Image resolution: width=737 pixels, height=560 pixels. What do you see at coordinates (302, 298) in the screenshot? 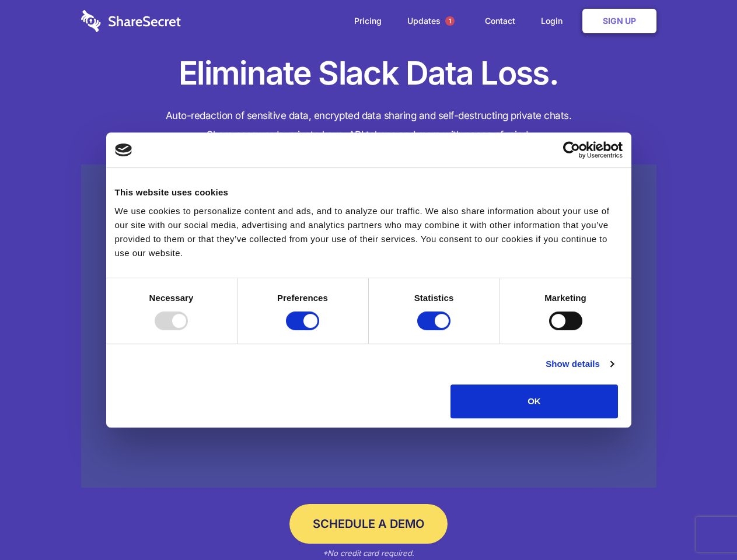
I see `strong: Preferences` at bounding box center [302, 298].